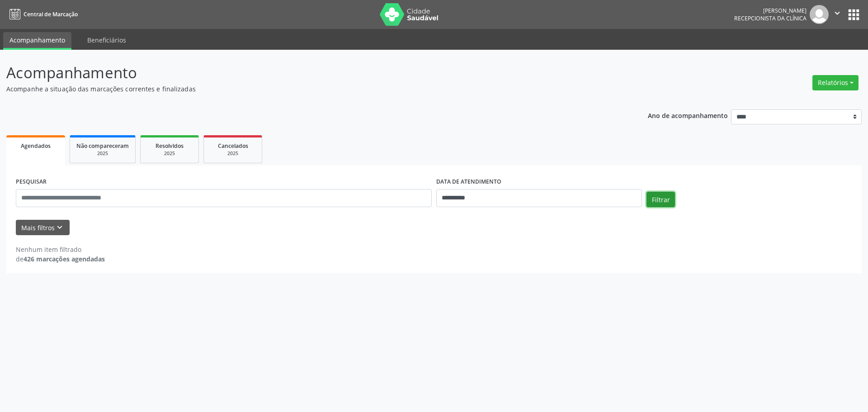 This screenshot has height=412, width=868. Describe the element at coordinates (42, 14) in the screenshot. I see `a: Central de Marcação` at that location.